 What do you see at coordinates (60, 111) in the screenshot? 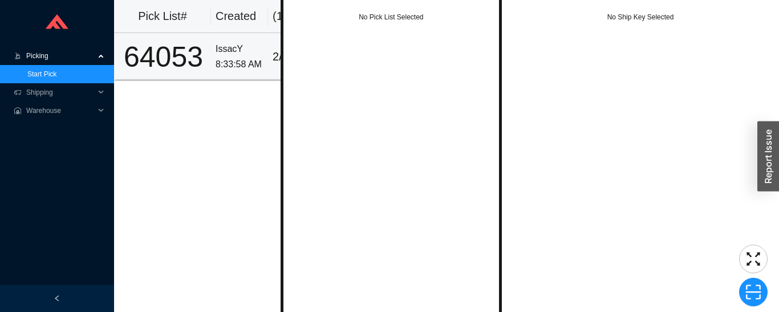
I see `span: Warehouse` at bounding box center [60, 111].